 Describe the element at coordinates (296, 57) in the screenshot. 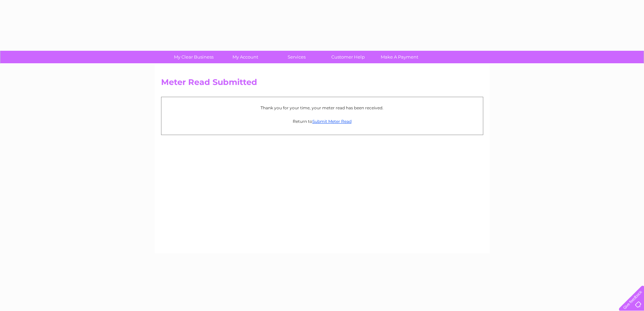

I see `a: Services` at that location.